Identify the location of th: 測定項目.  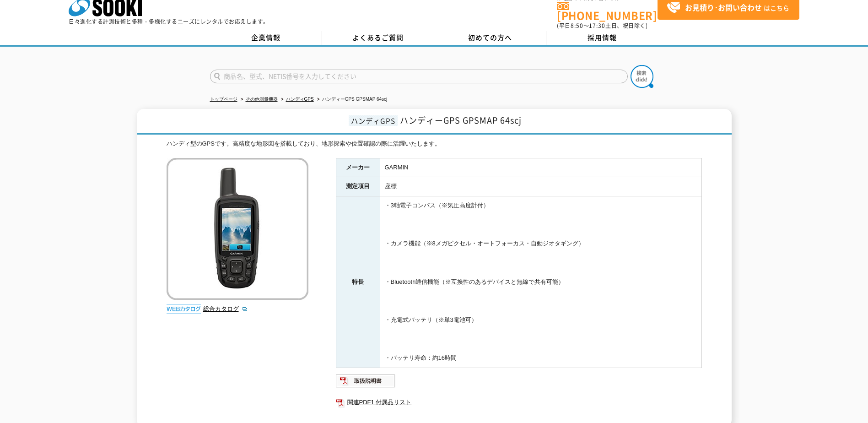
(358, 187).